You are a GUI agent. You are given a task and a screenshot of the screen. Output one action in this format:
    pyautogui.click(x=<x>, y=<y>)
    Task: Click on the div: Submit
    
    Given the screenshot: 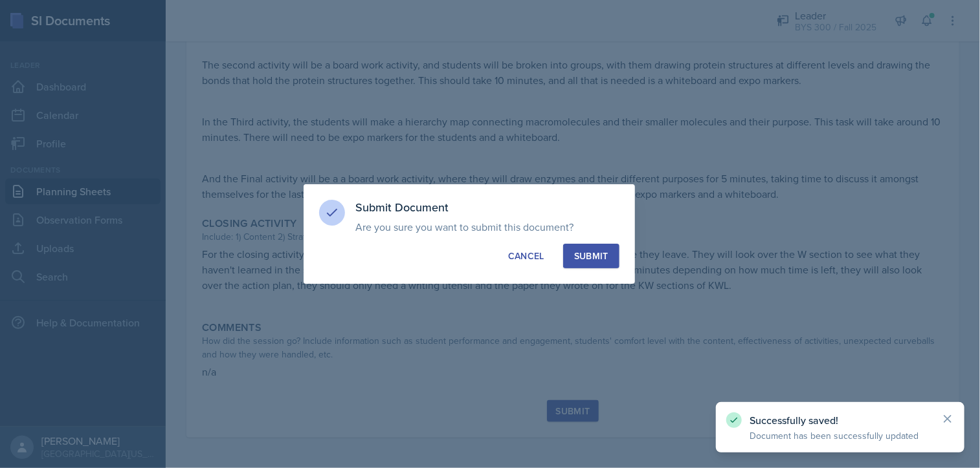 What is the action you would take?
    pyautogui.click(x=591, y=256)
    